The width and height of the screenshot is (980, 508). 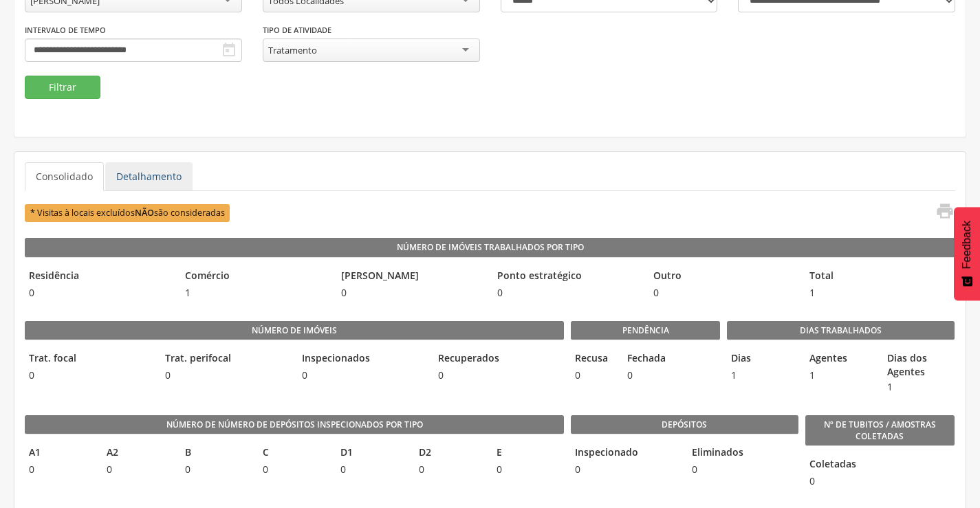 I want to click on legend: Dias Trabalhados, so click(x=840, y=331).